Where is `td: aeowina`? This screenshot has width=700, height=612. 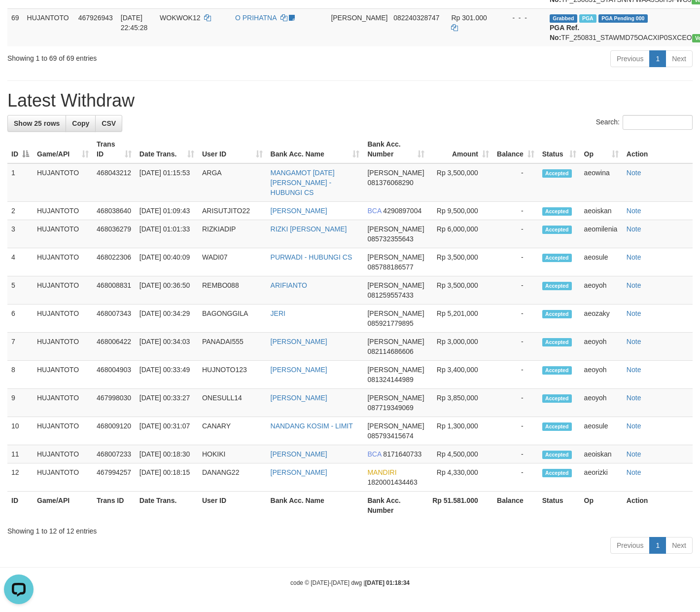 td: aeowina is located at coordinates (601, 183).